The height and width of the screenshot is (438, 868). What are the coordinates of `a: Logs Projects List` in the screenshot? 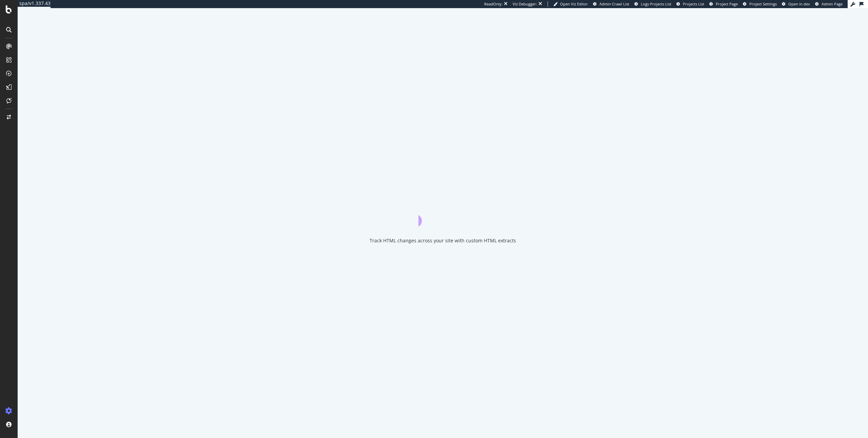 It's located at (653, 4).